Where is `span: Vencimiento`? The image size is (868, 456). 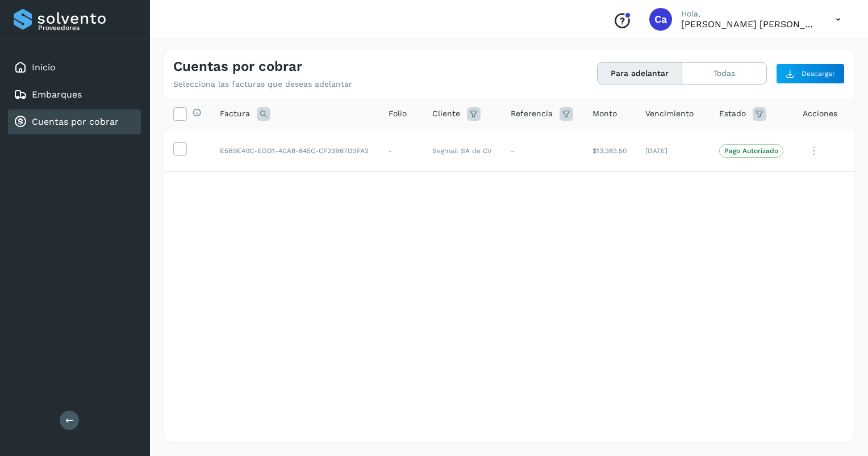 span: Vencimiento is located at coordinates (669, 113).